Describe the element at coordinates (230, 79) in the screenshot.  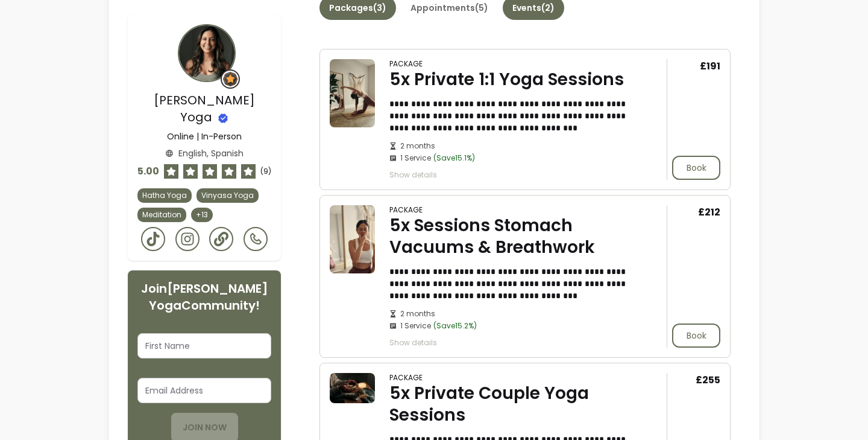
I see `img: Grow` at that location.